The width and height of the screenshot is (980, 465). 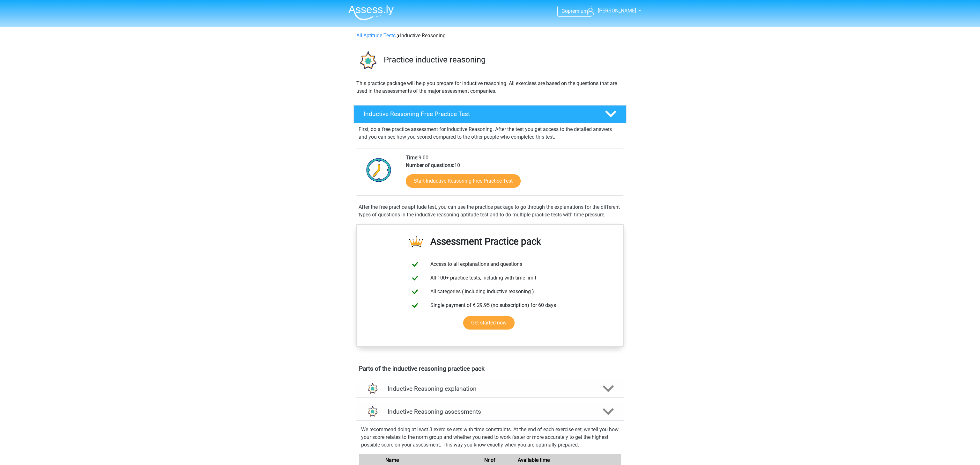 What do you see at coordinates (490, 88) in the screenshot?
I see `p: This practice package will help you prepare for inductive reasoning. All exercises are based on t...` at bounding box center [490, 88].